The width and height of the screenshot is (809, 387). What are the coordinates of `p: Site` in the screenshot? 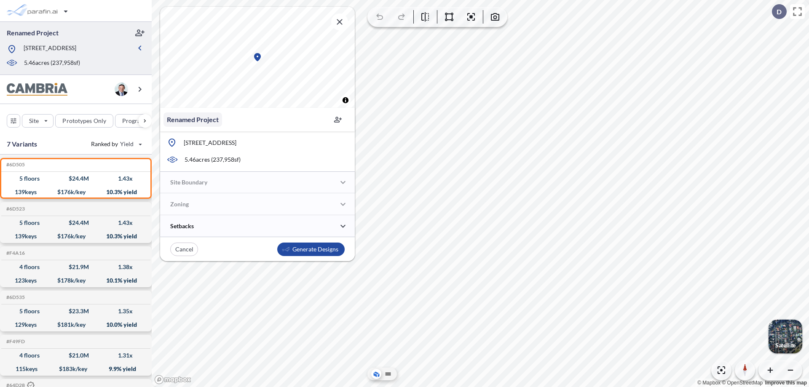 It's located at (34, 121).